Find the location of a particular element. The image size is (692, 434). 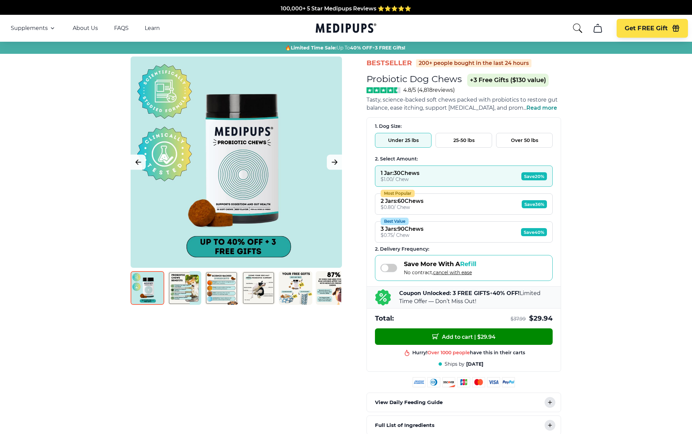

button: 1 Jar:30Chews$1.00/ ChewSave20% is located at coordinates (464, 176).